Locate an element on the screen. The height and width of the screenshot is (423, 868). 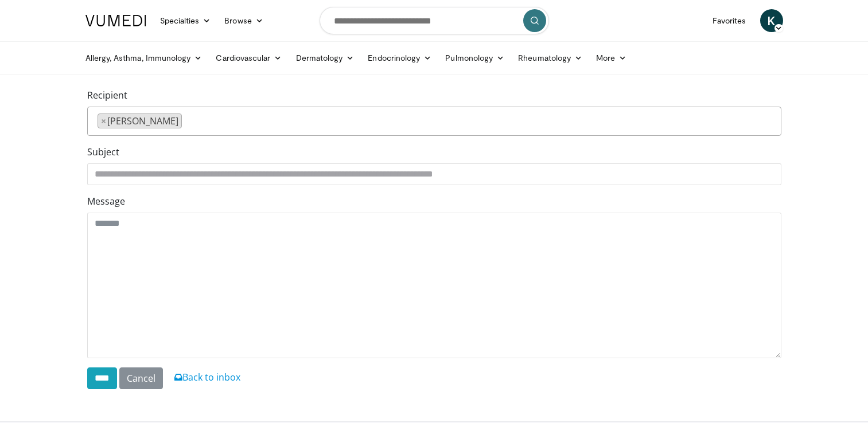
label: Message is located at coordinates (107, 201).